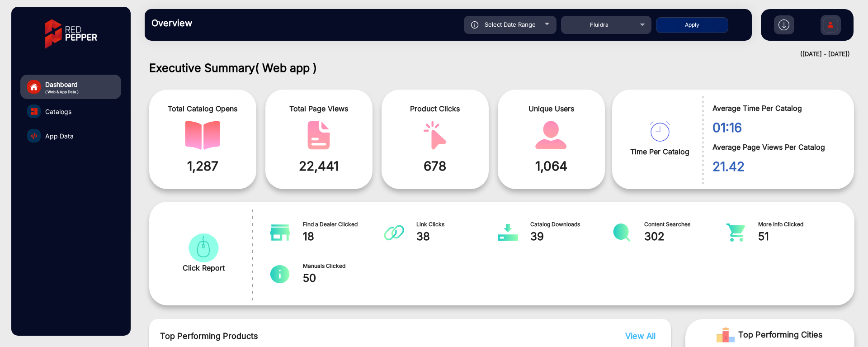 Image resolution: width=868 pixels, height=347 pixels. What do you see at coordinates (502, 68) in the screenshot?
I see `h1: Executive Summary` at bounding box center [502, 68].